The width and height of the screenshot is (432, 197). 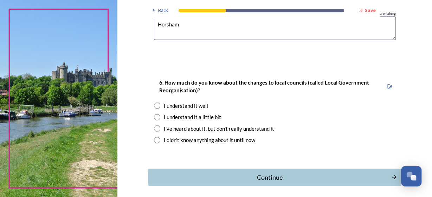 I want to click on span: Back, so click(x=163, y=10).